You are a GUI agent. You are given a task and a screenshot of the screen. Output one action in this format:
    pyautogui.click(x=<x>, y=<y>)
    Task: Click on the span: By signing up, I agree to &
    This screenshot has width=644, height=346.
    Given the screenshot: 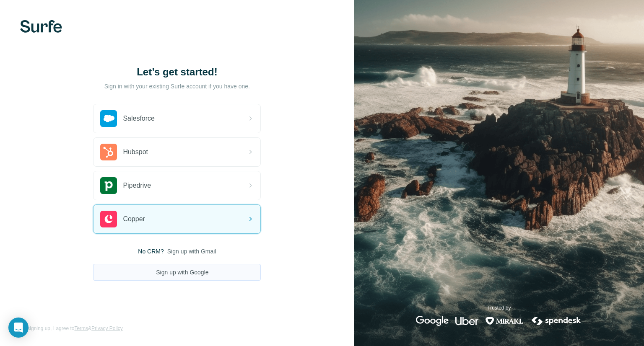 What is the action you would take?
    pyautogui.click(x=71, y=328)
    